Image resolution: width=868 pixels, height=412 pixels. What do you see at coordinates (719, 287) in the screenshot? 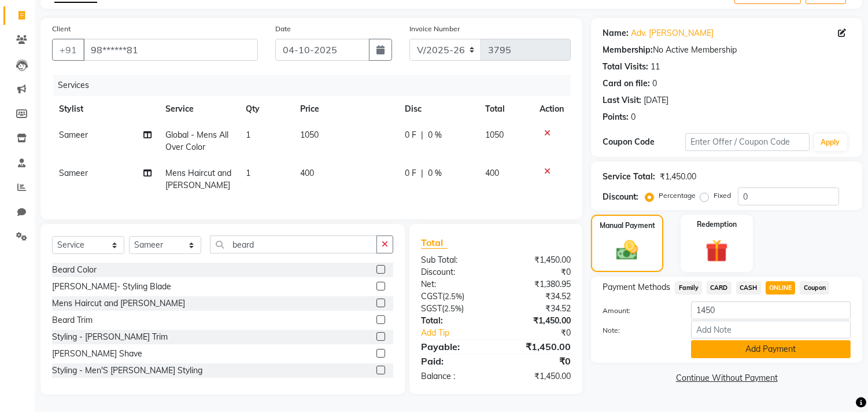
I see `span: CARD` at bounding box center [719, 287].